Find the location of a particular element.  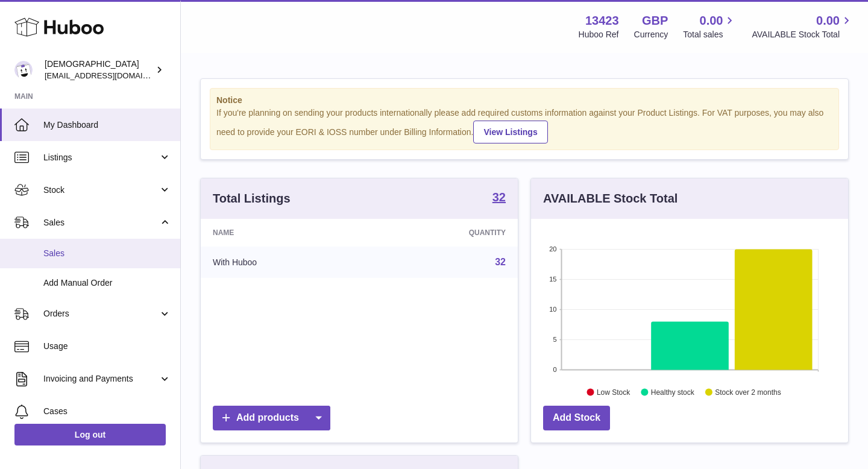

text: 5 is located at coordinates (554, 340).